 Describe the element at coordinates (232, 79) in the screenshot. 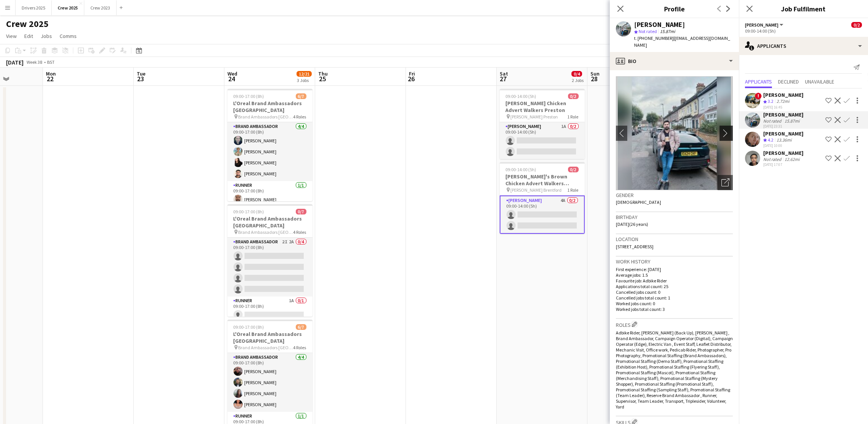

I see `span: 24` at that location.